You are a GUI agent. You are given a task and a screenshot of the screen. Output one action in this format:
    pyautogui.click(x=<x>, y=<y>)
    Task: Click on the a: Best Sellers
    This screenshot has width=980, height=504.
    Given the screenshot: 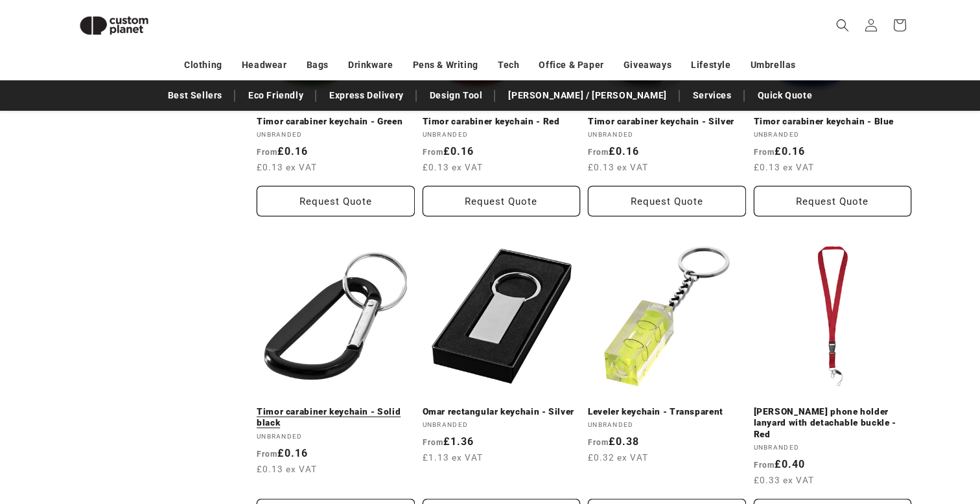 What is the action you would take?
    pyautogui.click(x=195, y=95)
    